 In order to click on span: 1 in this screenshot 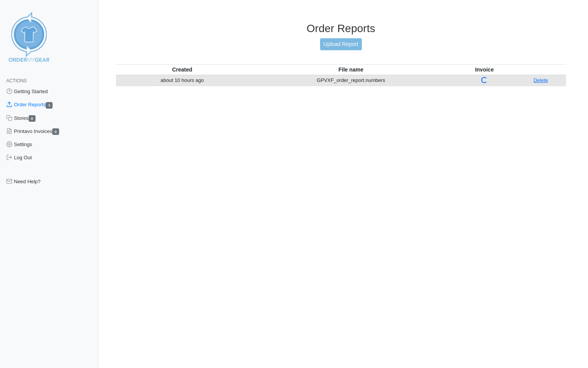, I will do `click(49, 105)`.